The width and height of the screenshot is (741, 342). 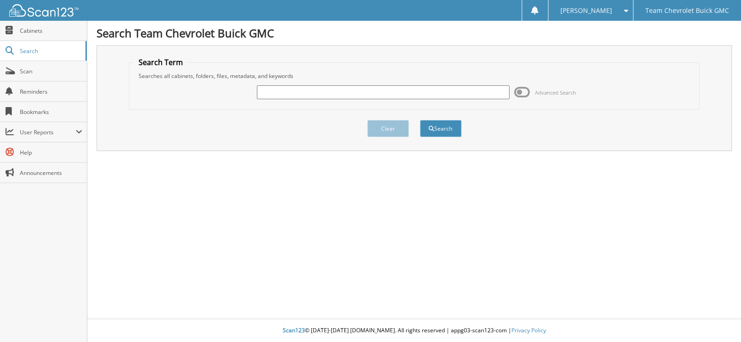 I want to click on span: Bookmarks, so click(x=51, y=112).